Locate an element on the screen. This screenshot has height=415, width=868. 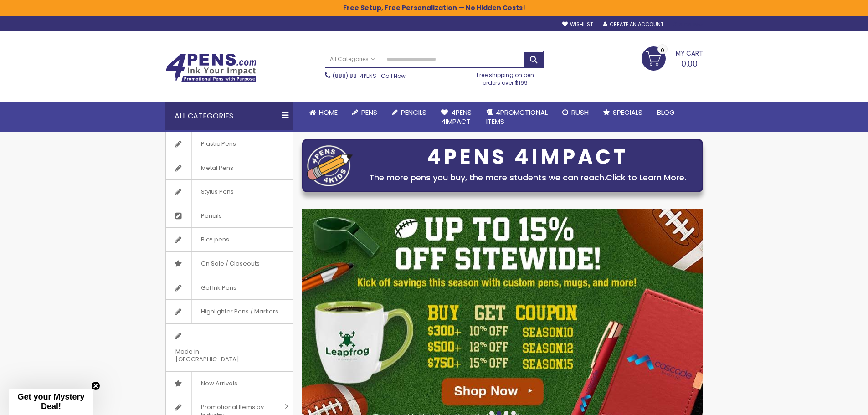
span: Bic® pens is located at coordinates (215, 240).